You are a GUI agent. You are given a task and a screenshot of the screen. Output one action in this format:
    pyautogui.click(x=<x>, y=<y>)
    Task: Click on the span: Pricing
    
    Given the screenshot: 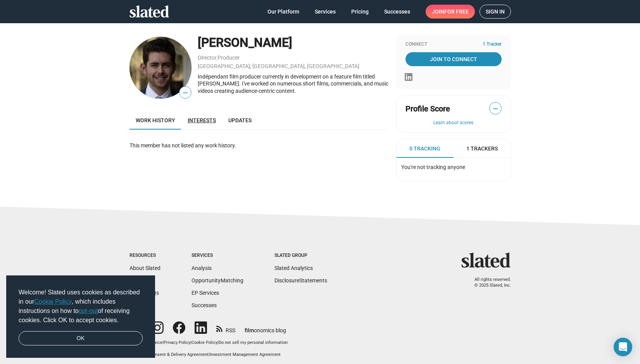 What is the action you would take?
    pyautogui.click(x=360, y=12)
    